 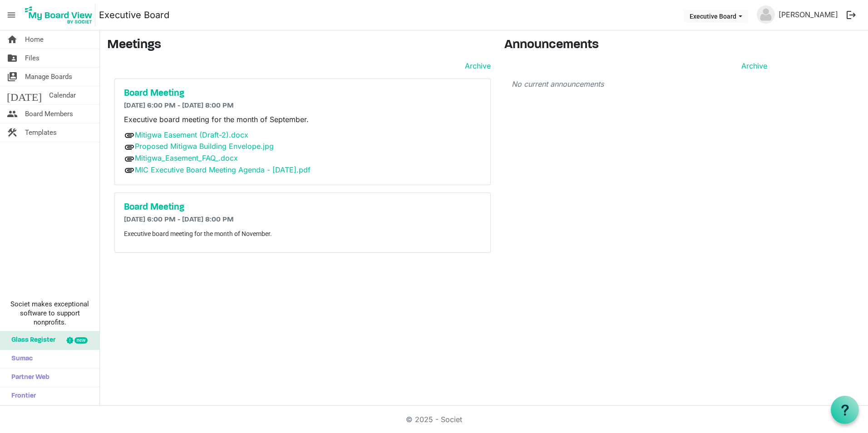 What do you see at coordinates (191, 135) in the screenshot?
I see `a: Mitigwa Easement (Draft-2).docx` at bounding box center [191, 135].